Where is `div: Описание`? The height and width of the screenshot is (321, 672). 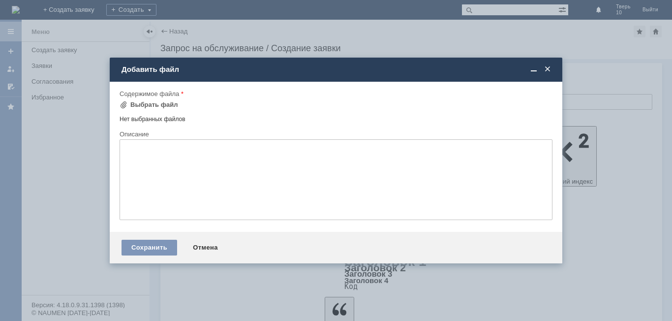 div: Описание is located at coordinates (335, 134).